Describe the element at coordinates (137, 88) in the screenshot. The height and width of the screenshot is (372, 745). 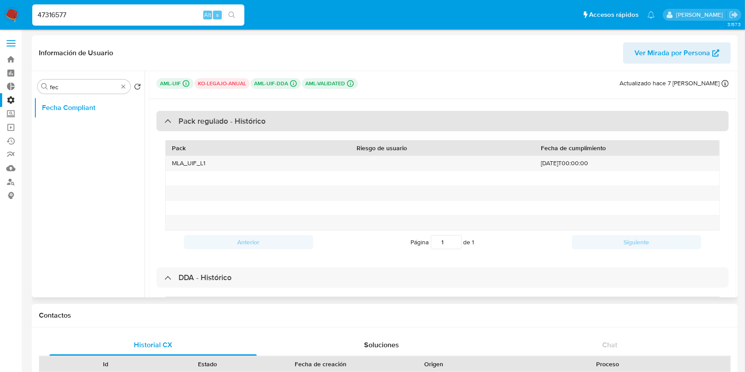
I see `button: Volver al orden por defecto` at that location.